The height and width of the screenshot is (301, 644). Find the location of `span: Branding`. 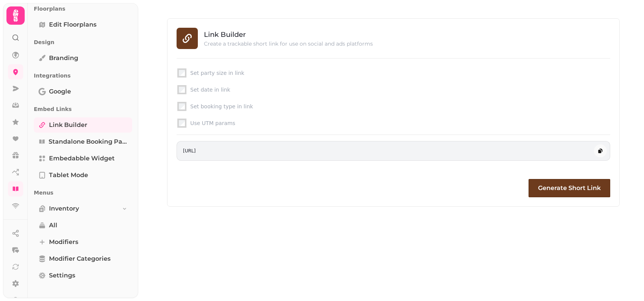

span: Branding is located at coordinates (64, 58).